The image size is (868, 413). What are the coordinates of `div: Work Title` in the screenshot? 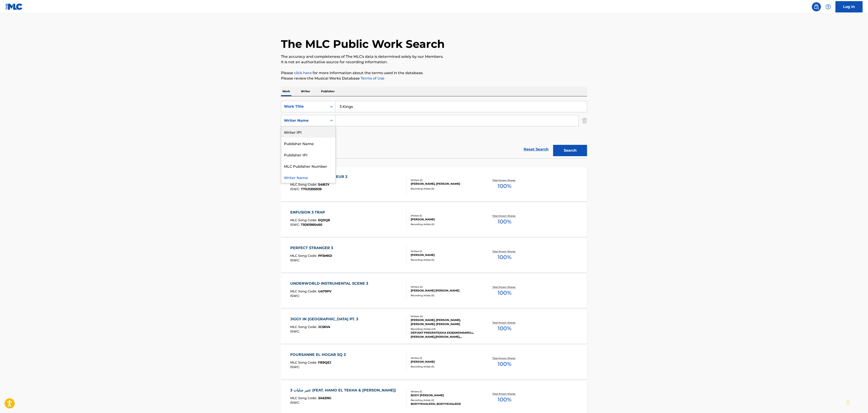 It's located at (304, 106).